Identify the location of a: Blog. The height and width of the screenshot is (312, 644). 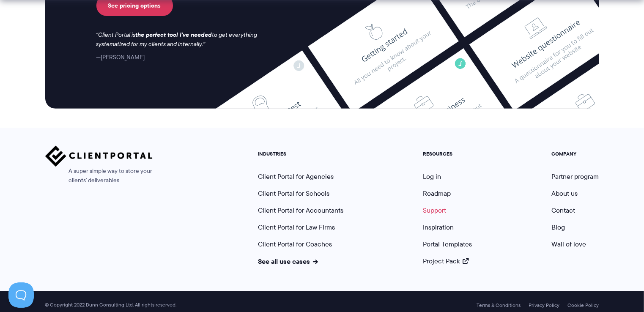
(558, 227).